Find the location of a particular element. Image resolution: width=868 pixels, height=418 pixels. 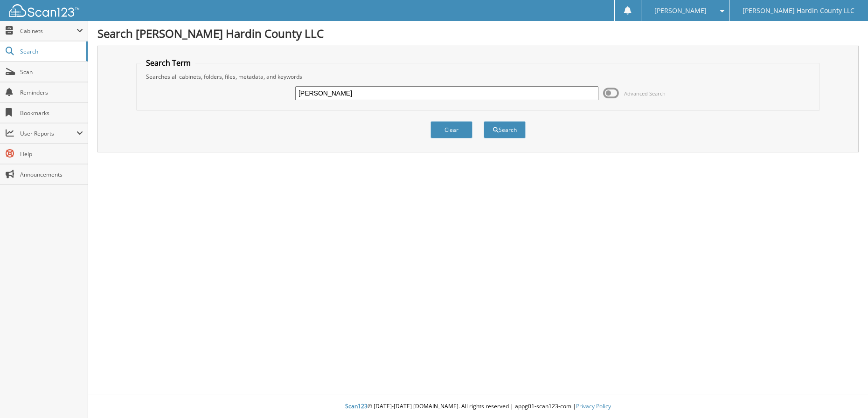

button: Search is located at coordinates (505, 130).